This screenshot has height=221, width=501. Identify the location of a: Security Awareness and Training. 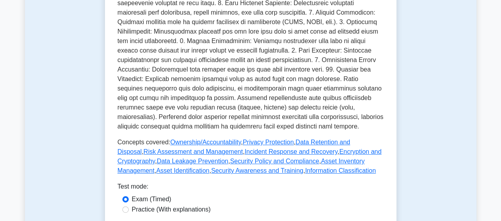
(257, 171).